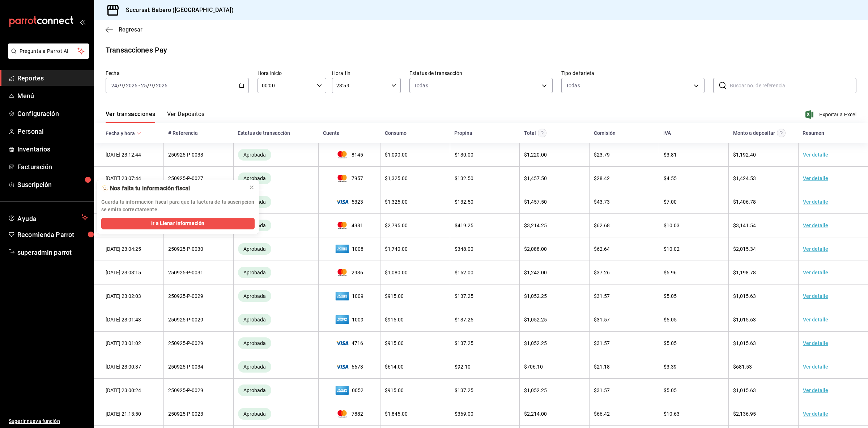  I want to click on span: 5323, so click(350, 202).